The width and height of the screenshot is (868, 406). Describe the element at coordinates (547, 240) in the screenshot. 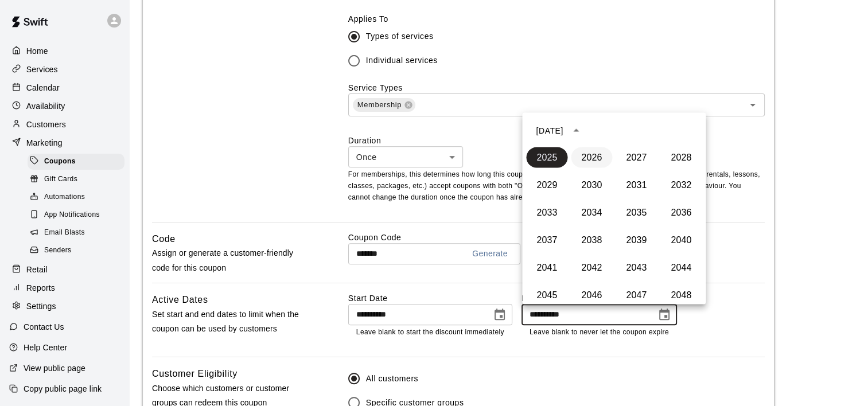

I see `button: 2037` at that location.